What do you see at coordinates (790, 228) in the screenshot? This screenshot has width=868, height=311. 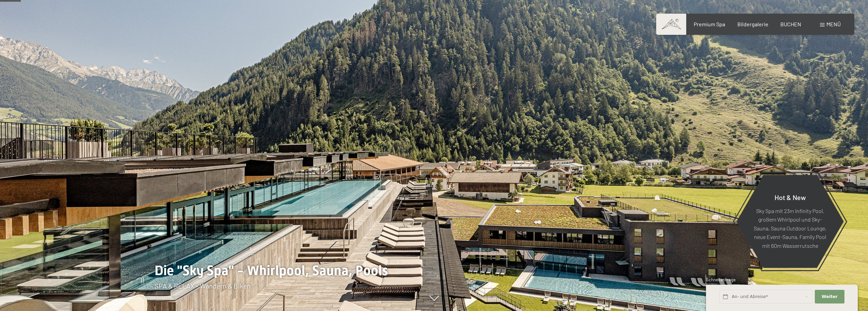 I see `p: Sky Spa mit 23m Infinity Pool, großem Whirlpool und Sky-Sauna, Sauna Outdoor Lounge, neue Event-S...` at bounding box center [790, 228].